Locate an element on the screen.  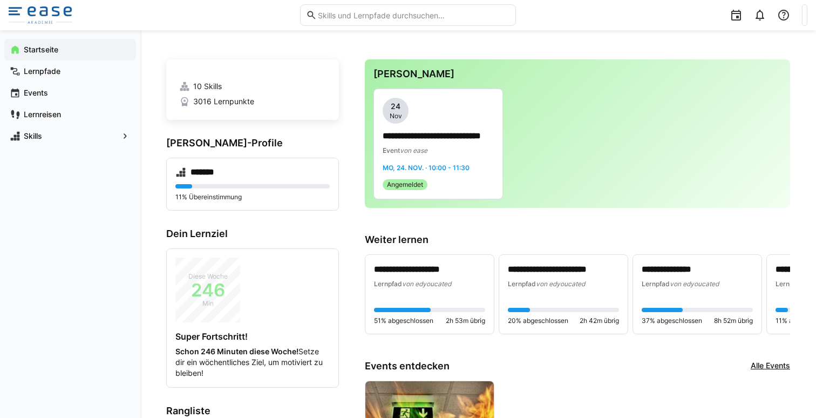
p: 11% Übereinstimmung is located at coordinates (253, 197).